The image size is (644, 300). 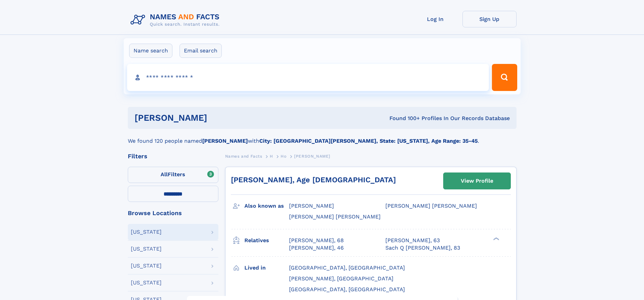 What do you see at coordinates (272, 156) in the screenshot?
I see `a: H` at bounding box center [272, 156].